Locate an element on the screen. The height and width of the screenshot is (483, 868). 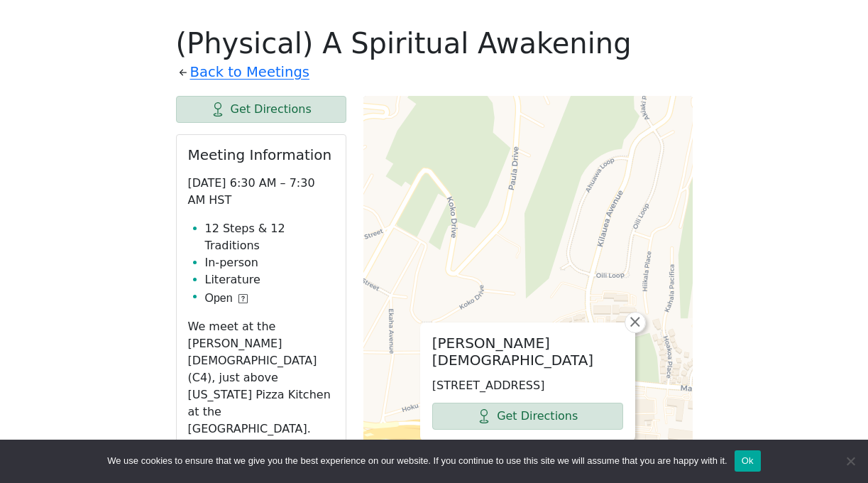
a: Close popup is located at coordinates (635, 322).